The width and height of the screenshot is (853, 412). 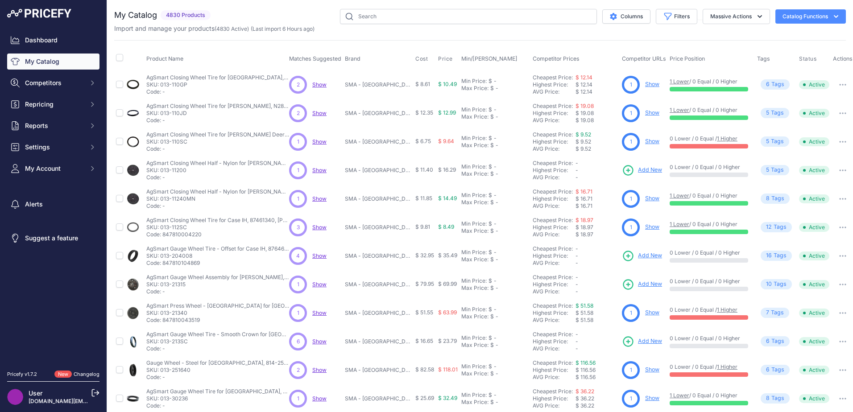 I want to click on span: Price Position, so click(x=687, y=58).